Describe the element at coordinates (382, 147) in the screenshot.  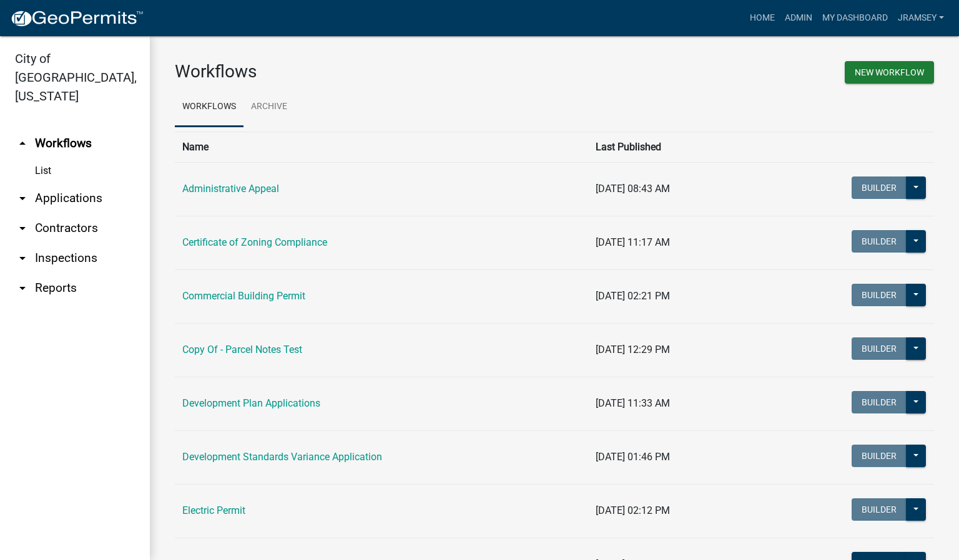
I see `th: Name` at that location.